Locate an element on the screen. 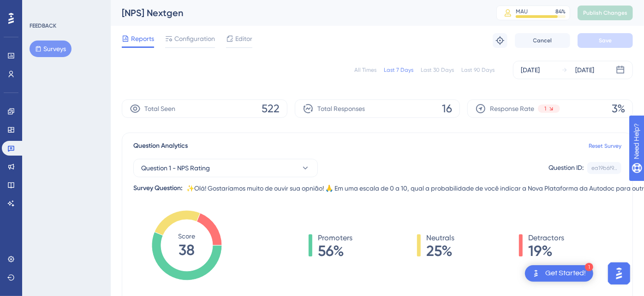  span: Neutrals is located at coordinates (440, 238).